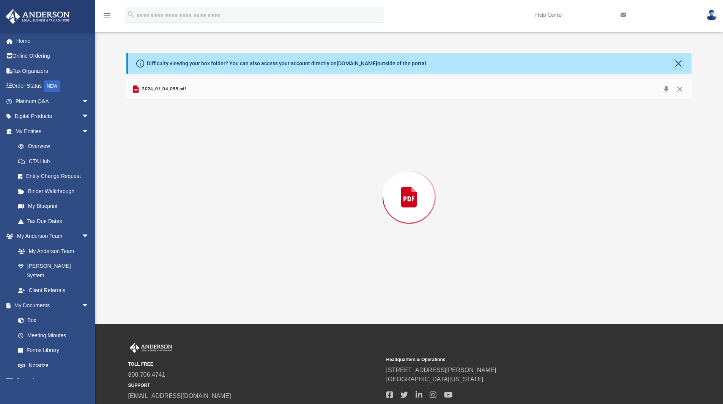 The height and width of the screenshot is (404, 723). What do you see at coordinates (53, 131) in the screenshot?
I see `a: My Entitiesarrow_drop_down` at bounding box center [53, 131].